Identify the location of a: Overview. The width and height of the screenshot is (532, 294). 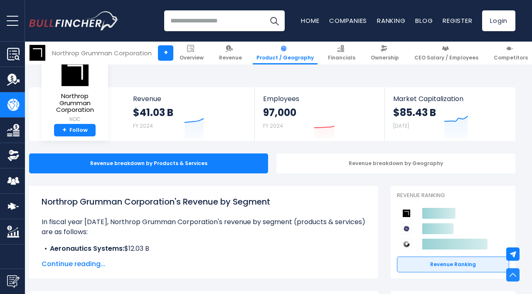
(192, 53).